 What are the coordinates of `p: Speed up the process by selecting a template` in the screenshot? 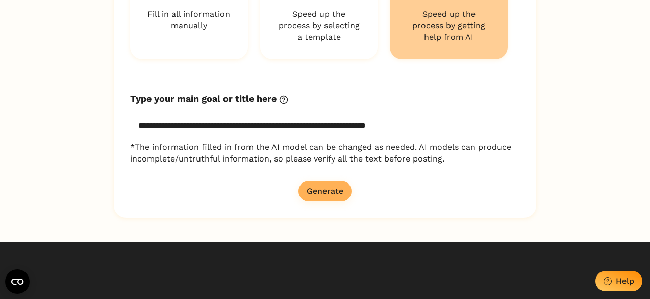 It's located at (319, 26).